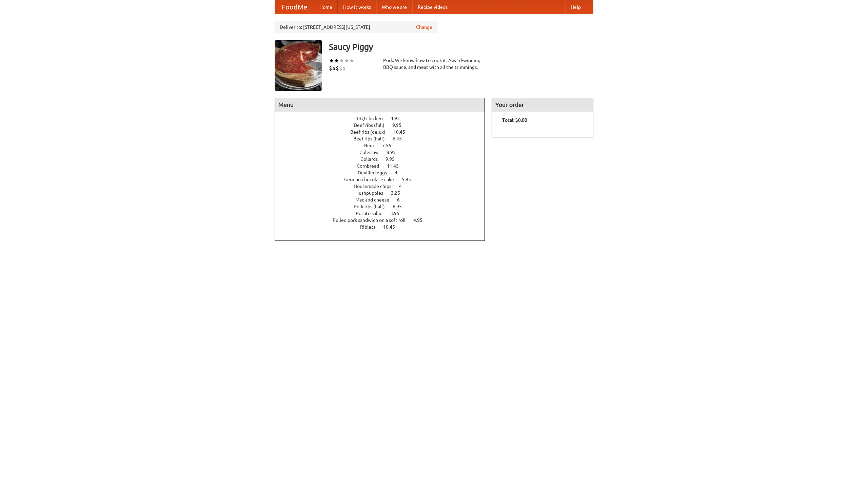 The height and width of the screenshot is (480, 868). Describe the element at coordinates (372, 179) in the screenshot. I see `span: German chocolate cake` at that location.